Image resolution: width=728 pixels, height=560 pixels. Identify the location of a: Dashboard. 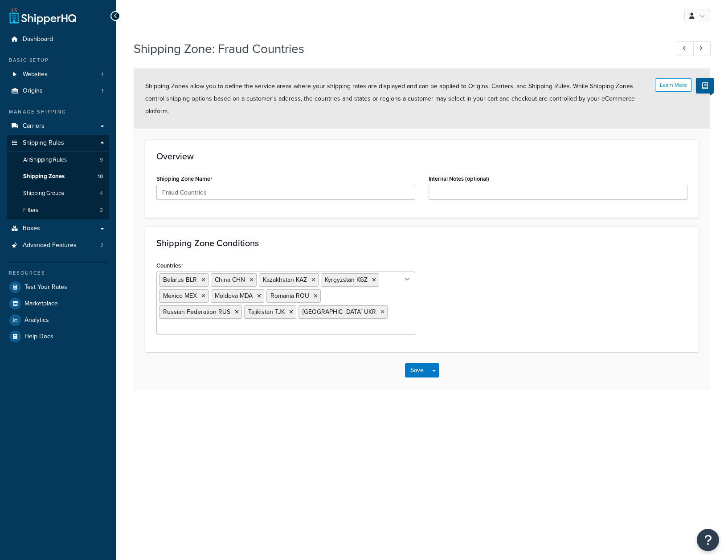
(58, 39).